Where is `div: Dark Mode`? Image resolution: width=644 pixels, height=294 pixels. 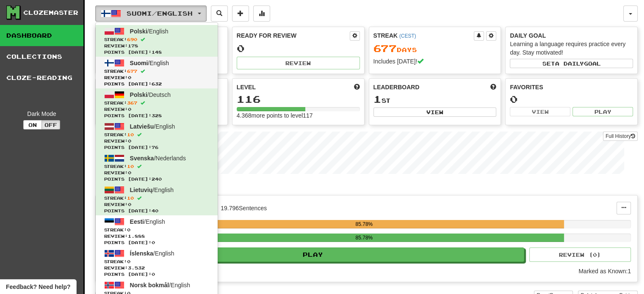
div: Dark Mode is located at coordinates (42, 114).